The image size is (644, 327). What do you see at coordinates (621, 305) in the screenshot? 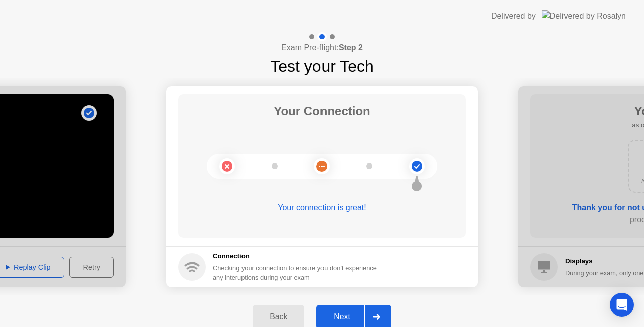
I see `div: Open Intercom Messenger` at bounding box center [621, 305].